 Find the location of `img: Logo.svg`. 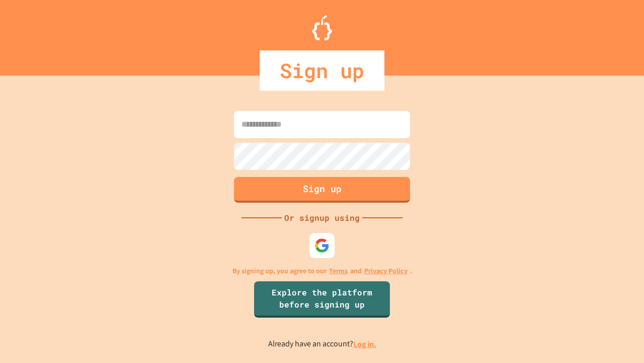

img: Logo.svg is located at coordinates (322, 28).